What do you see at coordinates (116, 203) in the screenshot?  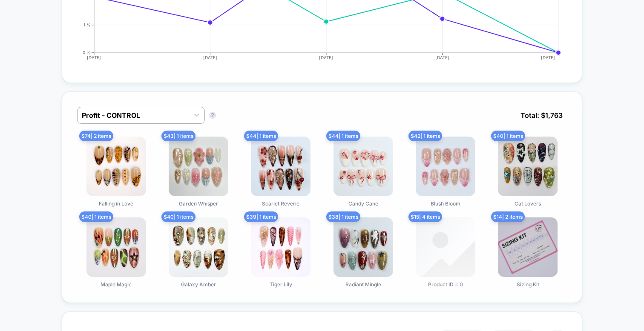 I see `span: Falling in Love` at bounding box center [116, 203].